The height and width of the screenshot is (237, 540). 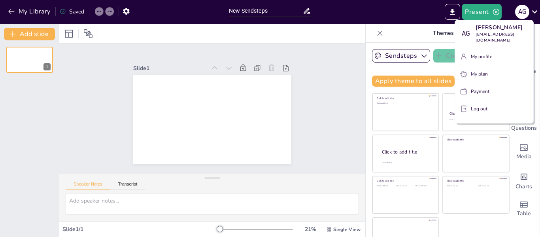 I want to click on button: Payment, so click(x=494, y=91).